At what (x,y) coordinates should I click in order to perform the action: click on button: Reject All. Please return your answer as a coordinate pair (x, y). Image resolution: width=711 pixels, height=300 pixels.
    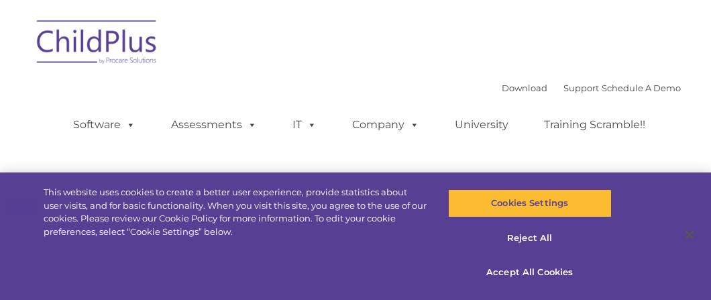
    Looking at the image, I should click on (530, 238).